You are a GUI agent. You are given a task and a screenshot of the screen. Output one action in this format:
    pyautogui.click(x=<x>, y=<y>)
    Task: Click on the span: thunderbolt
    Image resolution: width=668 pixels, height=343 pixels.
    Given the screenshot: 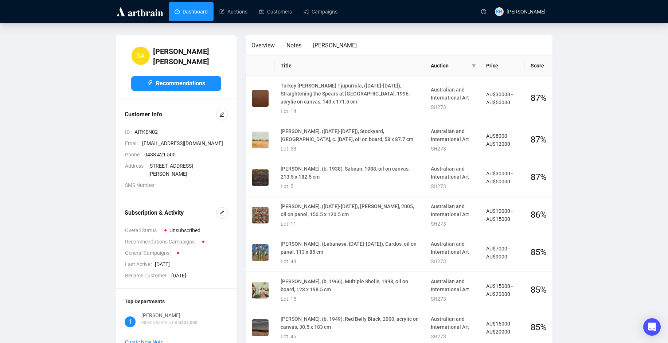 What is the action you would take?
    pyautogui.click(x=150, y=83)
    